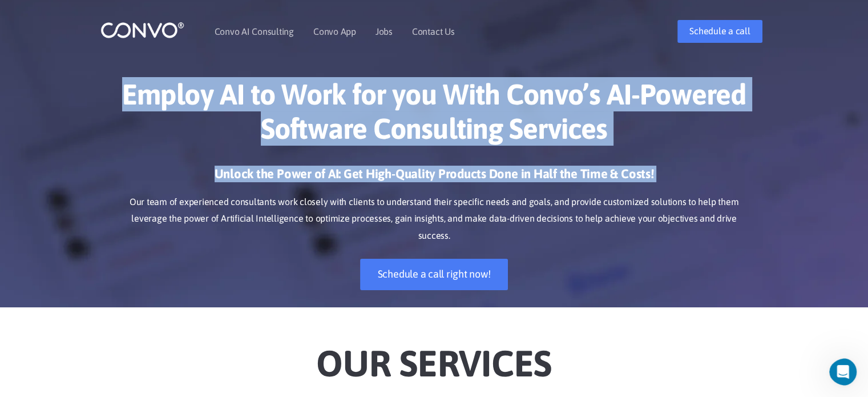 The image size is (868, 397). What do you see at coordinates (720, 32) in the screenshot?
I see `a: Schedule a call` at bounding box center [720, 32].